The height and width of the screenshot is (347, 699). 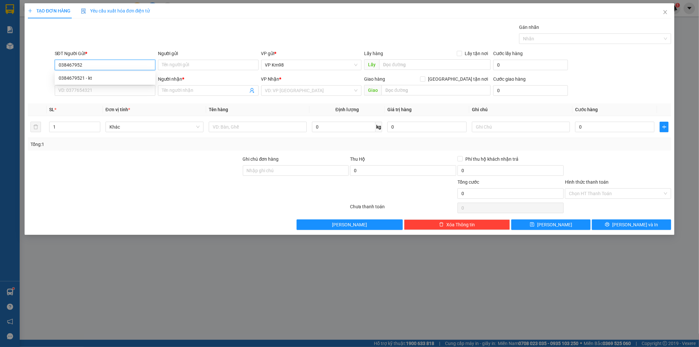 I want to click on span: Giá trị hàng, so click(x=400, y=109).